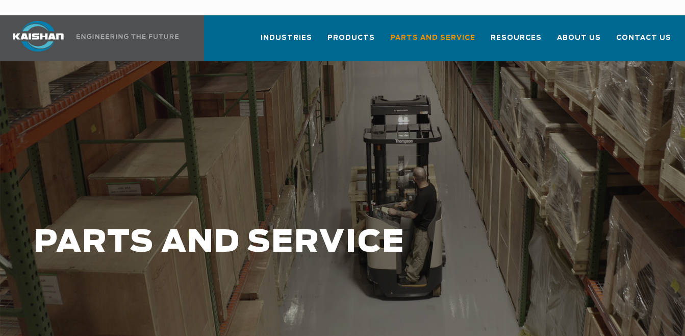 The image size is (685, 336). What do you see at coordinates (579, 42) in the screenshot?
I see `a: About Us` at bounding box center [579, 42].